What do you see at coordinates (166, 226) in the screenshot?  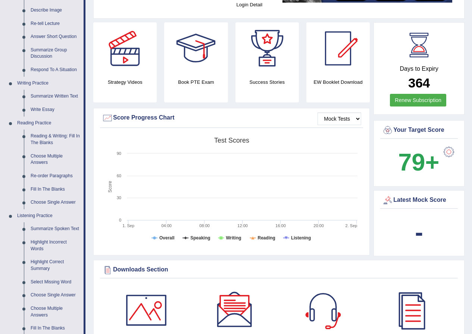 I see `text: 04:00` at bounding box center [166, 226].